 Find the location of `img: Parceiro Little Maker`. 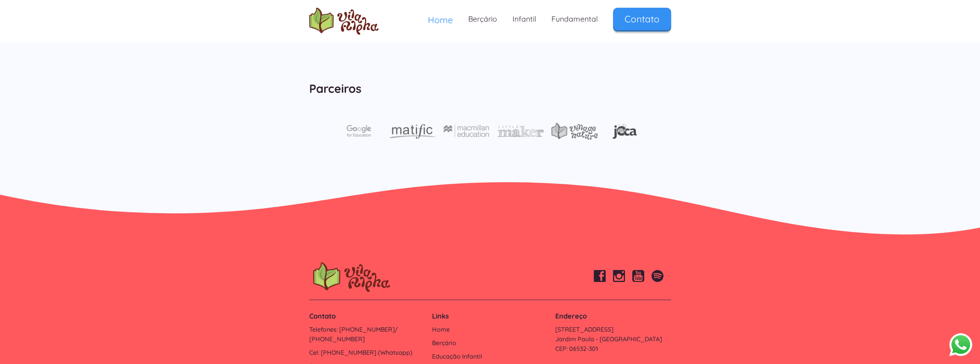

img: Parceiro Little Maker is located at coordinates (520, 131).